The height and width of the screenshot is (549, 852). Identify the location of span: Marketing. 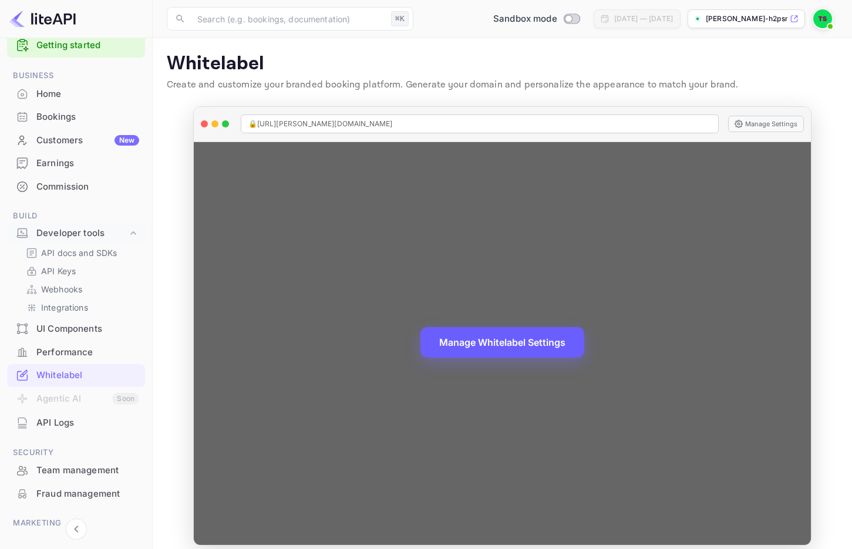
(76, 523).